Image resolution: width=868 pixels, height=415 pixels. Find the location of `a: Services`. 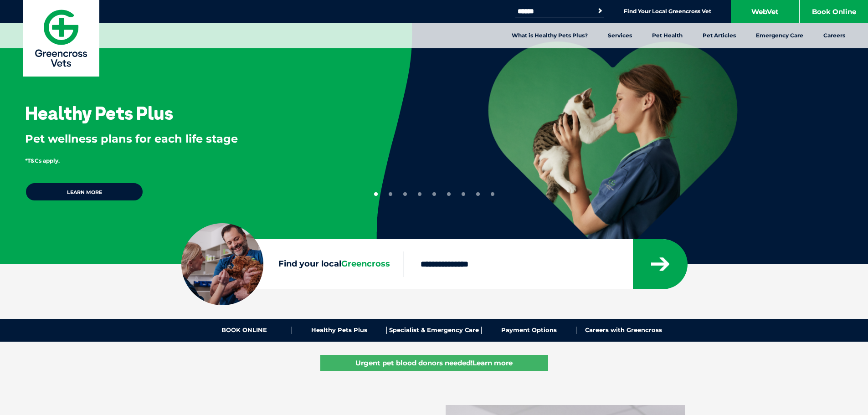

a: Services is located at coordinates (620, 35).